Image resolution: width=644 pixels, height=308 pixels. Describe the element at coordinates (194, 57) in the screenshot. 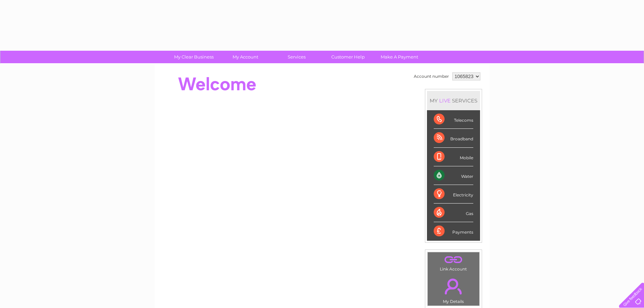

I see `a: My Clear Business` at that location.